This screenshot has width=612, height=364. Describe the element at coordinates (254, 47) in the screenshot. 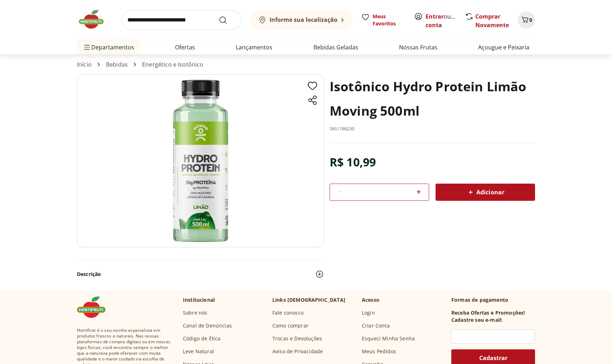

I see `a: Lançamentos` at that location.